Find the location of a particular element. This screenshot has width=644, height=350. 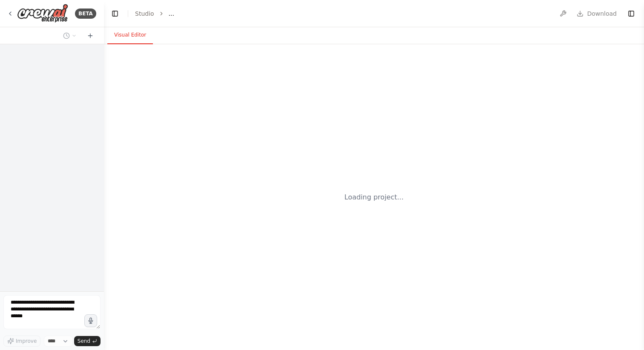

button: Click to speak your automation idea is located at coordinates (91, 321).